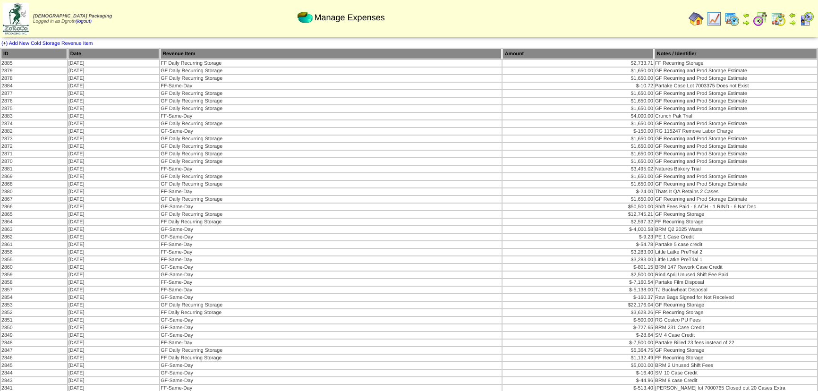 The image size is (818, 391). What do you see at coordinates (578, 320) in the screenshot?
I see `div: $-500.00` at bounding box center [578, 320].